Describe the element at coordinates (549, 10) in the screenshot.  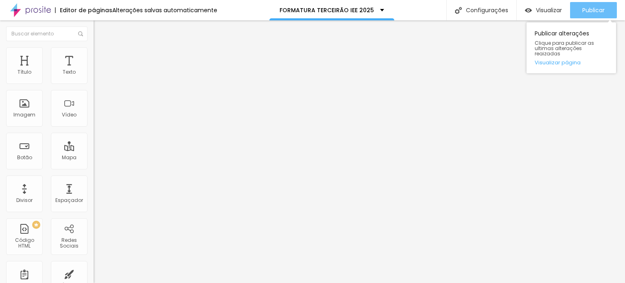
I see `span: Visualizar` at that location.